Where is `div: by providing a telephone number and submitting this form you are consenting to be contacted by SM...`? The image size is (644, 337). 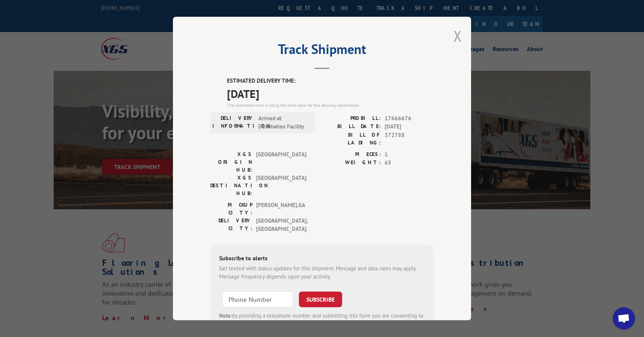 div: by providing a telephone number and submitting this form you are consenting to be contacted by SM... is located at coordinates (322, 324).